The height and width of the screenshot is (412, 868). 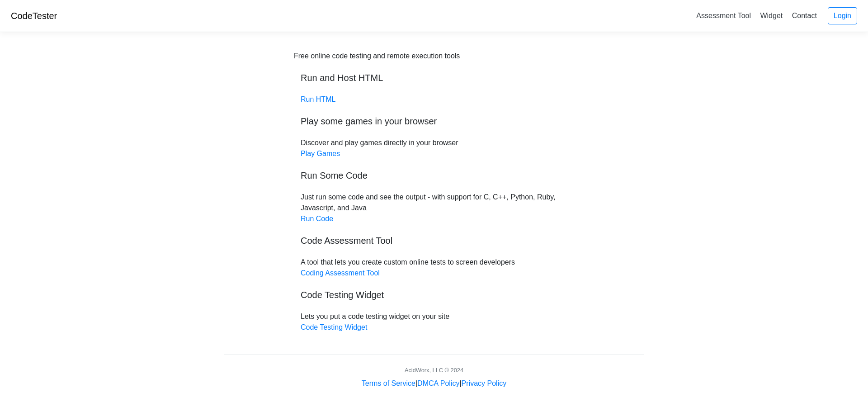 What do you see at coordinates (320, 153) in the screenshot?
I see `a: Play Games` at bounding box center [320, 153].